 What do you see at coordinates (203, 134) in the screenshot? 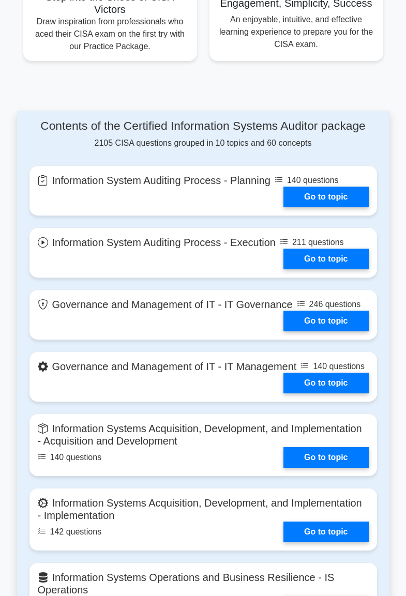
I see `div: 2105 CISA questions grouped in 10 topics and 60 concepts` at bounding box center [203, 134].